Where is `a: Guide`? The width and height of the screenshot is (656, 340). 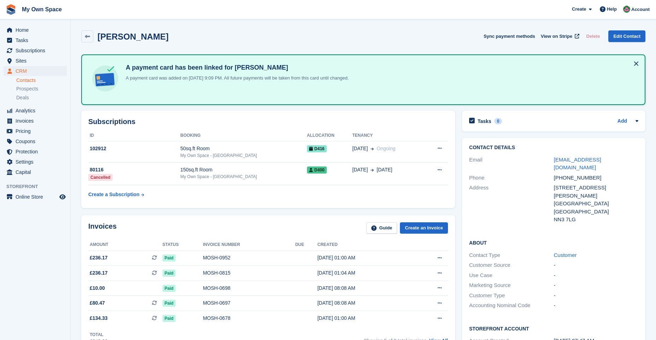 a: Guide is located at coordinates (382, 228).